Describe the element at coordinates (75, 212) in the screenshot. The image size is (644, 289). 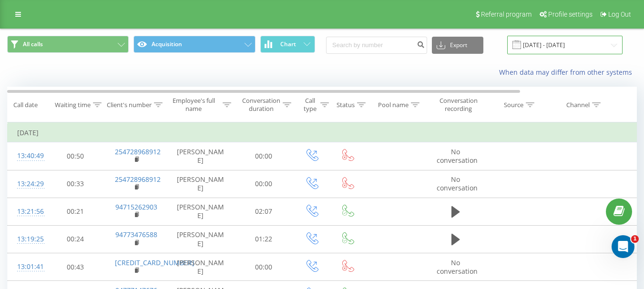
I see `td: 00:21` at that location.